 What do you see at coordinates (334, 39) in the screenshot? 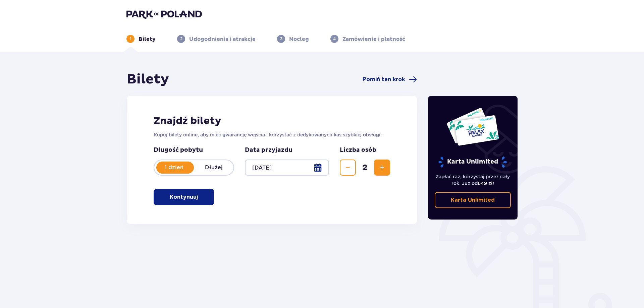
I see `p: 4` at bounding box center [334, 39].